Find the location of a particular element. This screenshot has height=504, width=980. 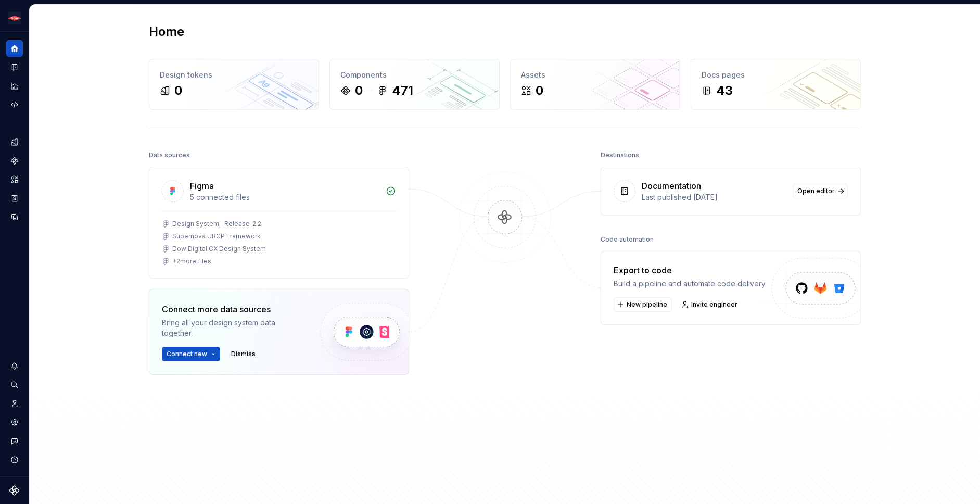

button: New pipeline is located at coordinates (643, 304).